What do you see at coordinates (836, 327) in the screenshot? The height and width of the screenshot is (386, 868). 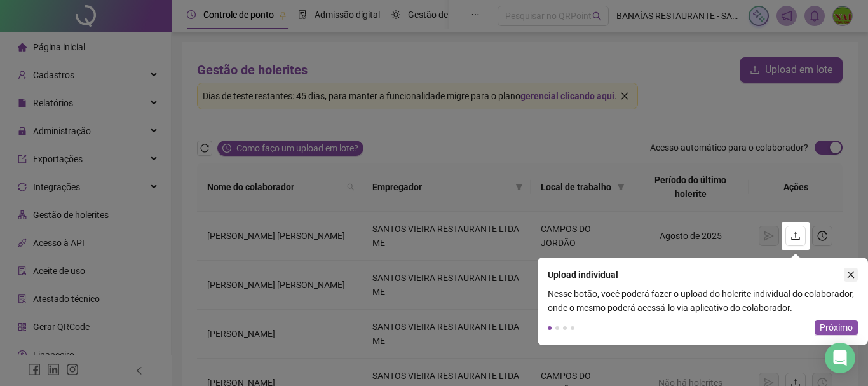 I see `span: Próximo` at bounding box center [836, 327].